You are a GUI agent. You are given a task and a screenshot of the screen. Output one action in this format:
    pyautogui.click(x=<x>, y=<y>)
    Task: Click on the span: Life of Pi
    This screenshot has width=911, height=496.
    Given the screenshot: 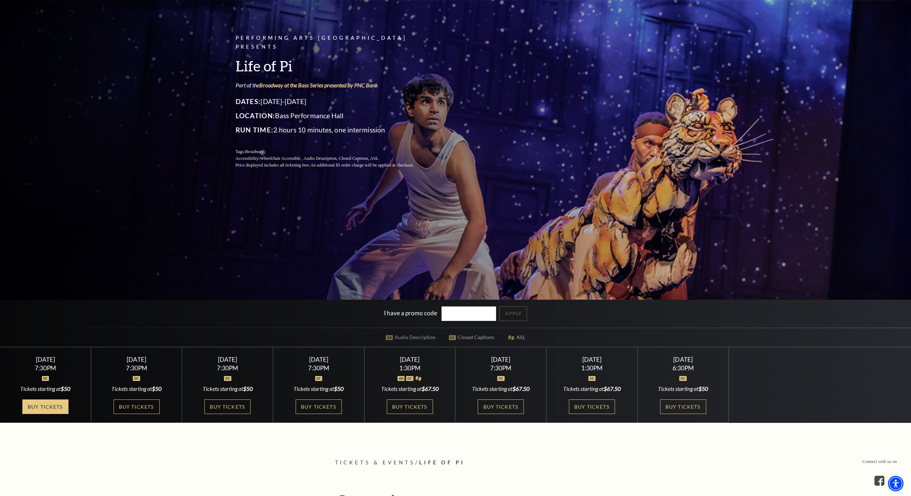 What is the action you would take?
    pyautogui.click(x=442, y=462)
    